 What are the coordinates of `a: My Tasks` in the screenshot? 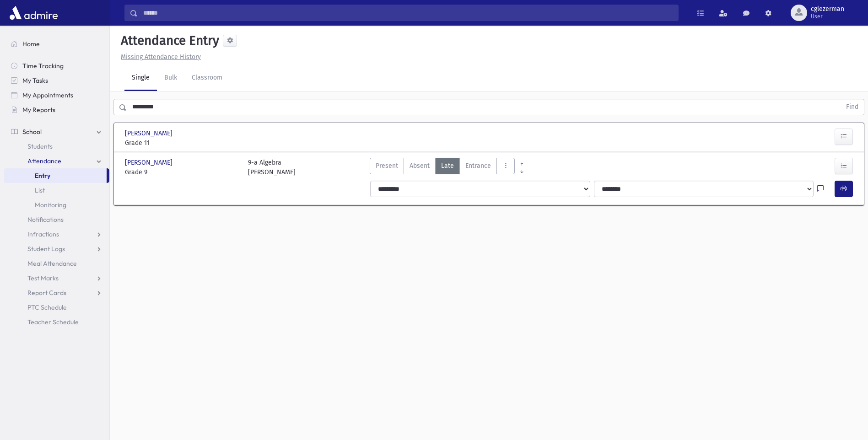 It's located at (56, 80).